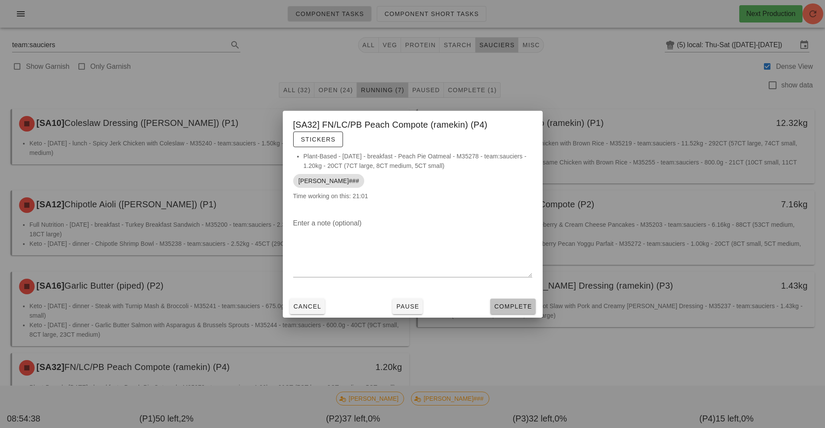 The width and height of the screenshot is (825, 428). I want to click on span: Complete, so click(513, 307).